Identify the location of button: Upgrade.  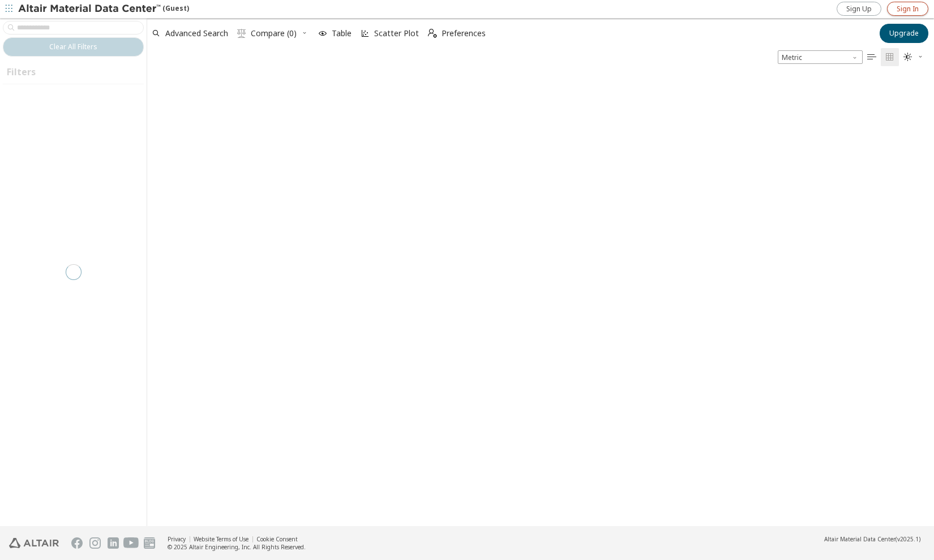
(904, 33).